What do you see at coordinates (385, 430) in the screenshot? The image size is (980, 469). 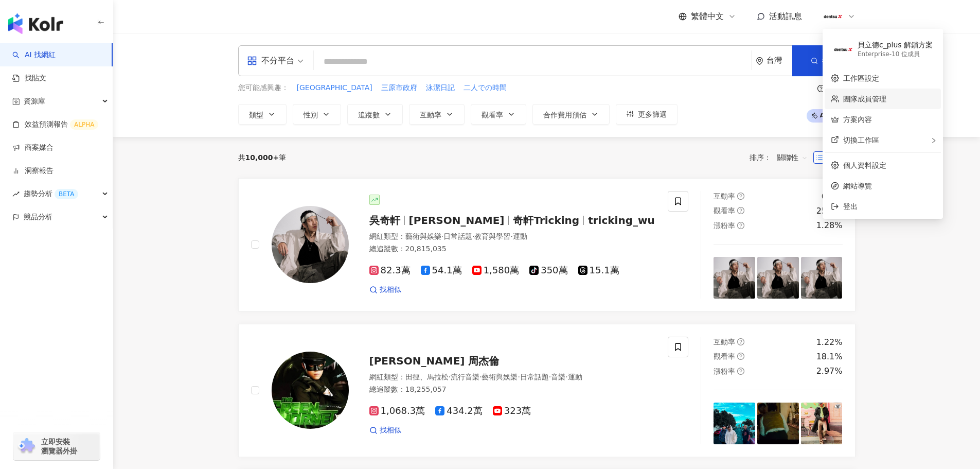 I see `a: 找相似` at bounding box center [385, 430].